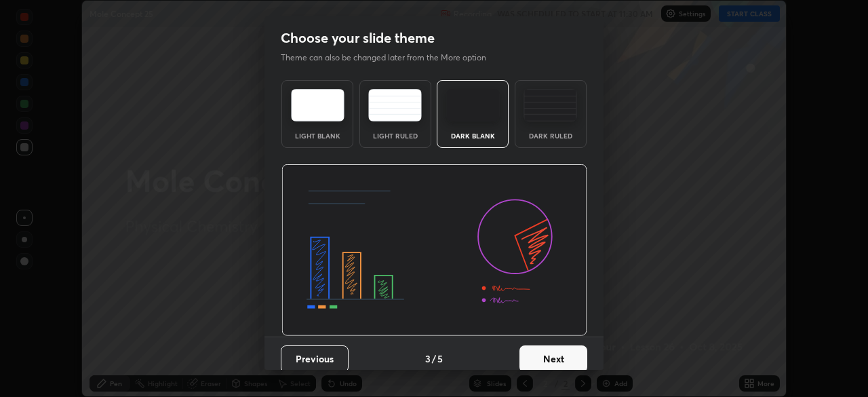 Image resolution: width=868 pixels, height=397 pixels. I want to click on h4: 3, so click(428, 358).